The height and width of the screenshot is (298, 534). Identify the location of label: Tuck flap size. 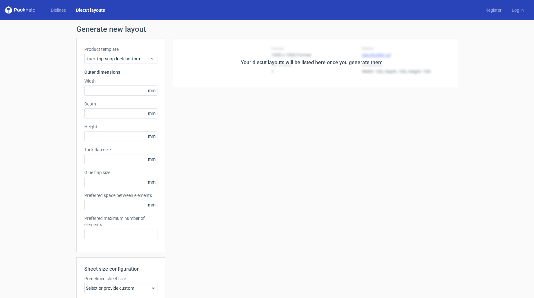
(121, 150).